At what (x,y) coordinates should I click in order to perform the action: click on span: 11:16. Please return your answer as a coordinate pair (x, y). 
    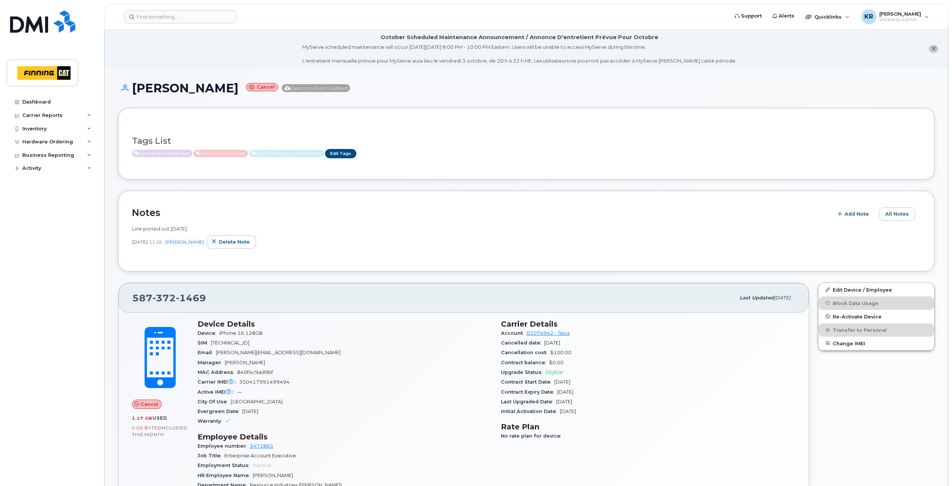
    Looking at the image, I should click on (155, 242).